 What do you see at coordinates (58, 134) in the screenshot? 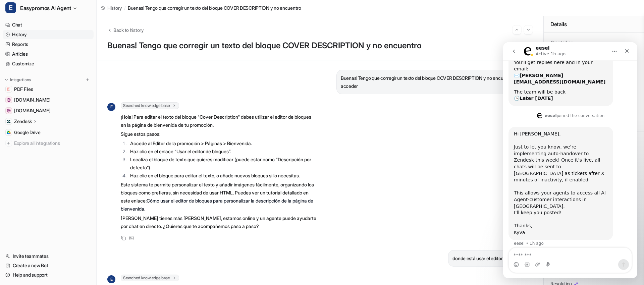
I see `div: Just to let you know, we’re implementing auto-handover to Zendesk this week! Once it’s live, all ...` at bounding box center [58, 134].